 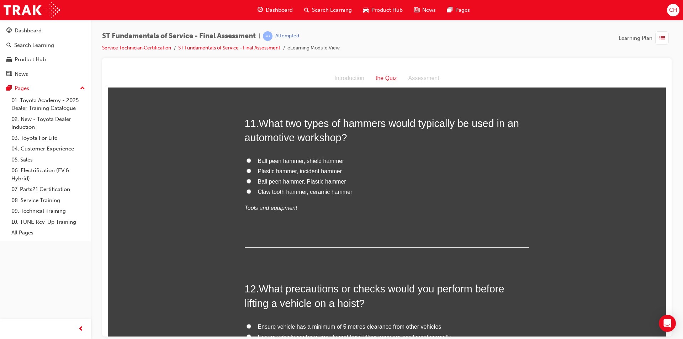 I want to click on span: What two types of hammers would typically be used in an automotive workshop?, so click(x=274, y=61).